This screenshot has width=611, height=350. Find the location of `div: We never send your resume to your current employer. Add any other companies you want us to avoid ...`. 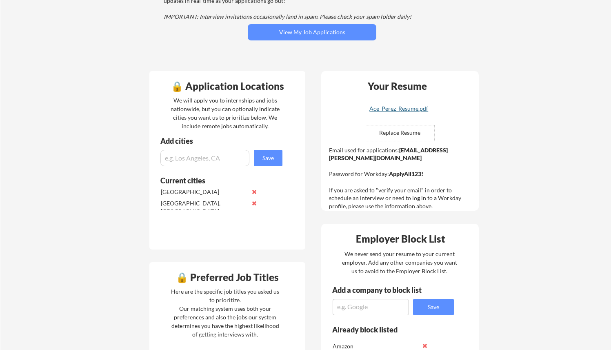

div: We never send your resume to your current employer. Add any other companies you want us to avoid ... is located at coordinates (399, 262).